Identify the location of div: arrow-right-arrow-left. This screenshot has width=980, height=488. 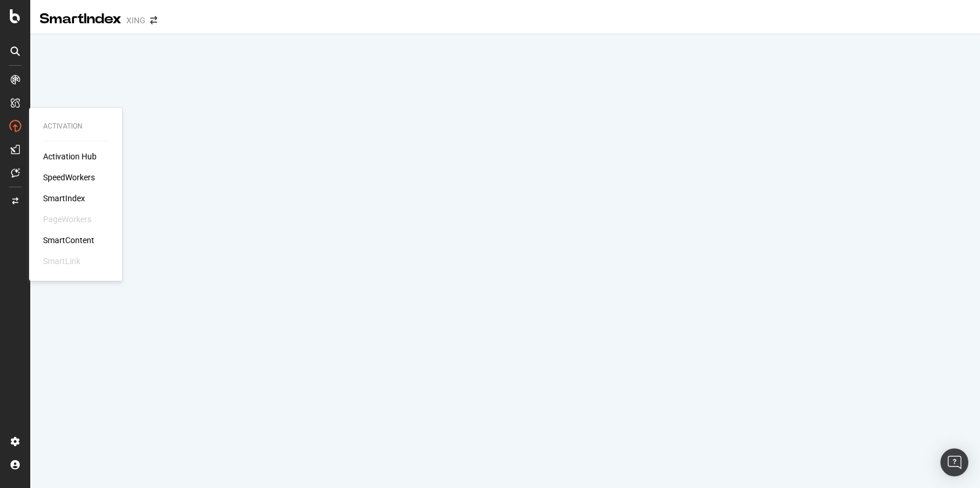
(154, 21).